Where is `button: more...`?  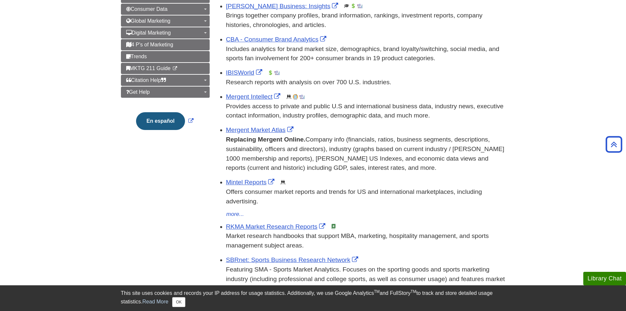
button: more... is located at coordinates (235, 214).